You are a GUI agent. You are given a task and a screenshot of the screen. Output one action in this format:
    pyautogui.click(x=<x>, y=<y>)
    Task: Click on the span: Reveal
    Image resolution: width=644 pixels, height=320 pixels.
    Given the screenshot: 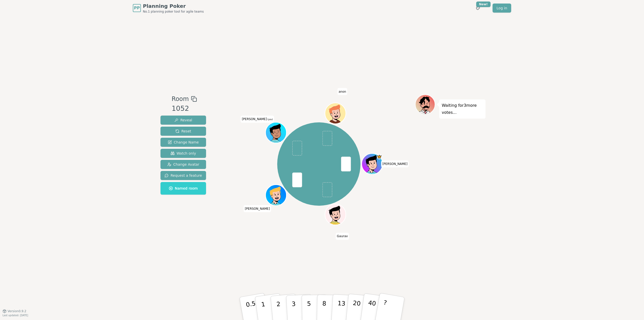 What is the action you would take?
    pyautogui.click(x=183, y=120)
    